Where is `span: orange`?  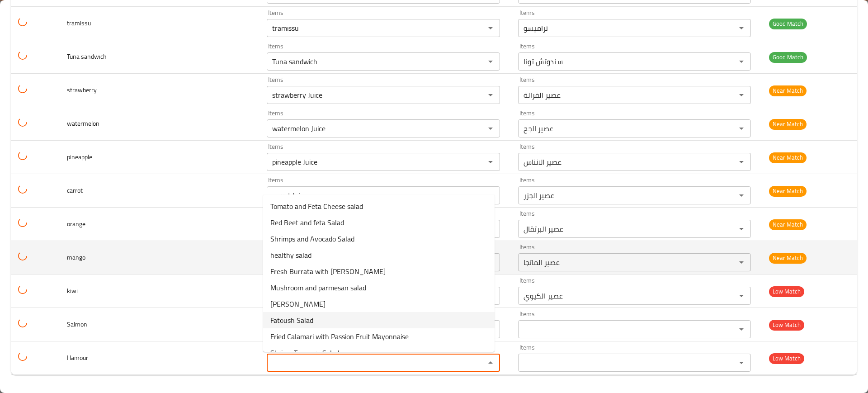
span: orange is located at coordinates (76, 224).